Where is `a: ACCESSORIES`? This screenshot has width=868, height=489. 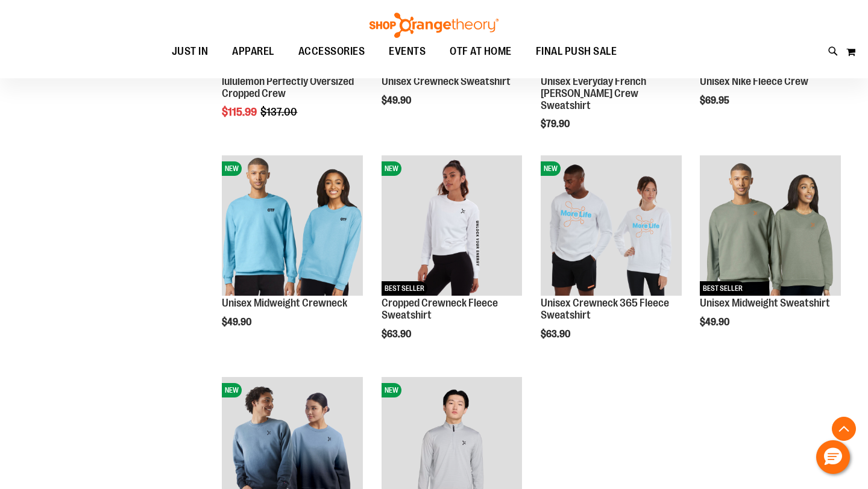 a: ACCESSORIES is located at coordinates (332, 52).